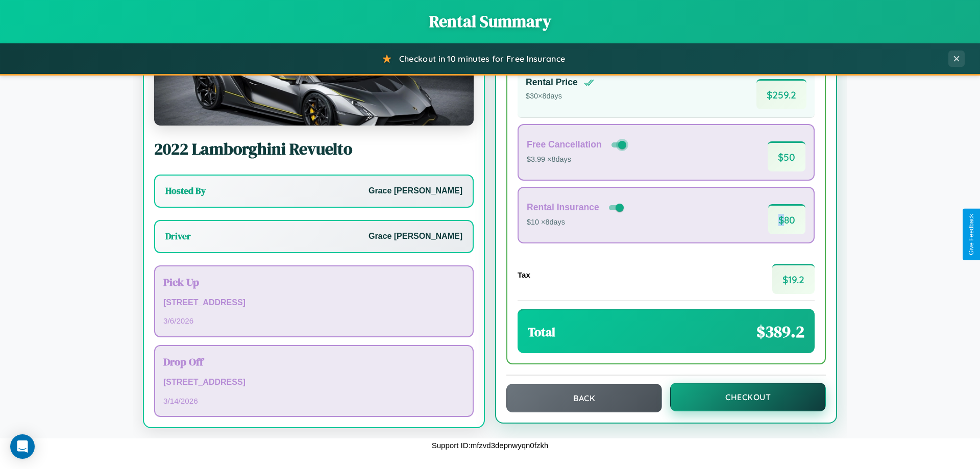 This screenshot has height=469, width=980. What do you see at coordinates (490, 445) in the screenshot?
I see `p: Support ID: mfzvd3depnwyqn0fzkh` at bounding box center [490, 445].